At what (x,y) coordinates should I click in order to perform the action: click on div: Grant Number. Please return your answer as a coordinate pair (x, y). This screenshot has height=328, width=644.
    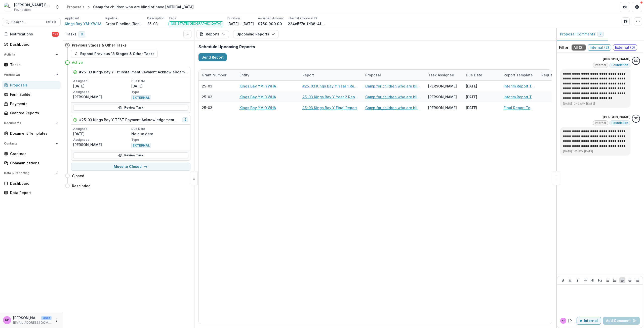
    Looking at the image, I should click on (214, 75).